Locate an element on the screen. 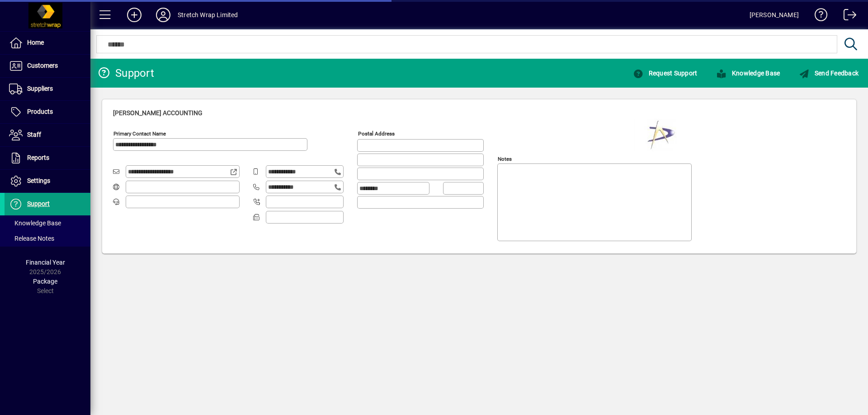  span: Financial Year is located at coordinates (45, 262).